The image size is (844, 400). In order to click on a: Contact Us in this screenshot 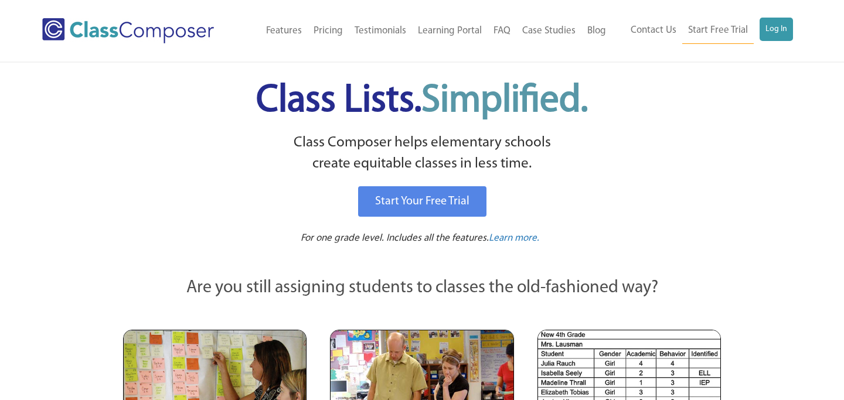, I will do `click(654, 30)`.